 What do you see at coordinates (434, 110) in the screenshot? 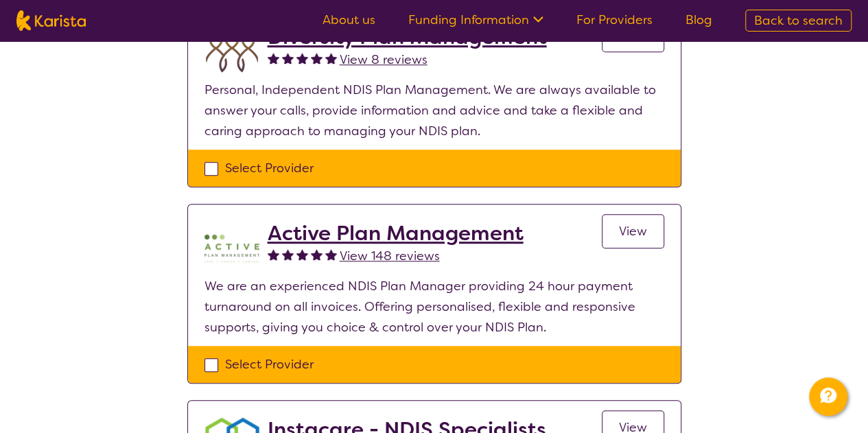
I see `p: Personal, Independent NDIS Plan Management. We are always available to answer your calls, provide...` at bounding box center [434, 110].